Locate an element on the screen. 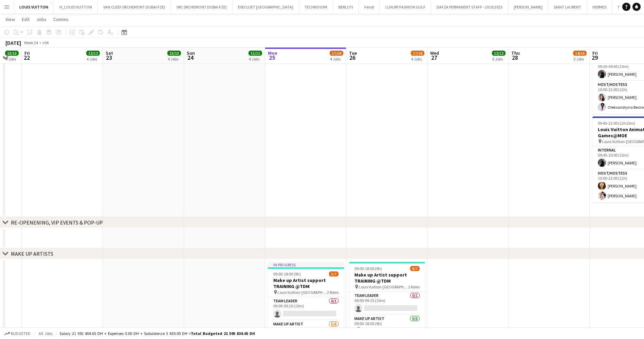 The height and width of the screenshot is (339, 644). div: MAKE UP ARTISTS is located at coordinates (32, 254).